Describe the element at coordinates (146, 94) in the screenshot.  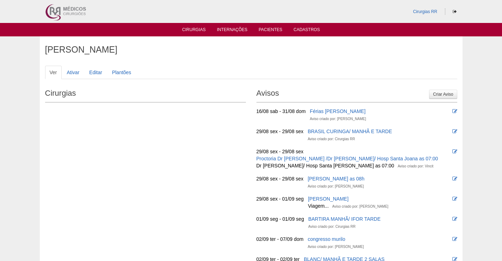
I see `h2: Cirurgias` at that location.